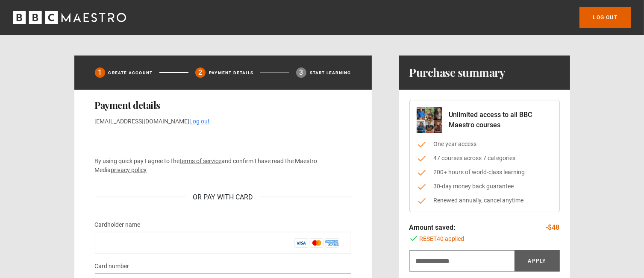  I want to click on h2: Payment details, so click(223, 105).